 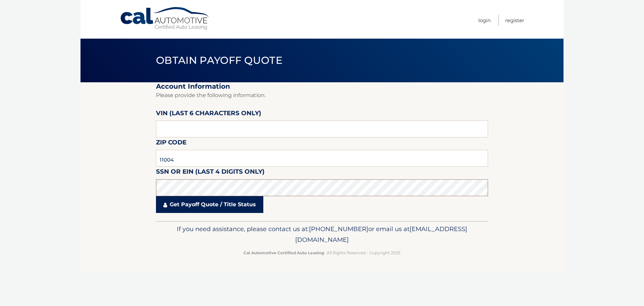 I want to click on strong: Cal Automotive Certified Auto Leasing, so click(x=284, y=253).